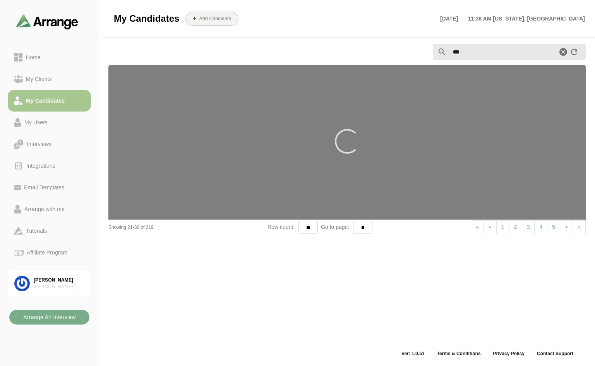 This screenshot has width=595, height=366. Describe the element at coordinates (413, 353) in the screenshot. I see `span: ver: 1.0.51` at that location.